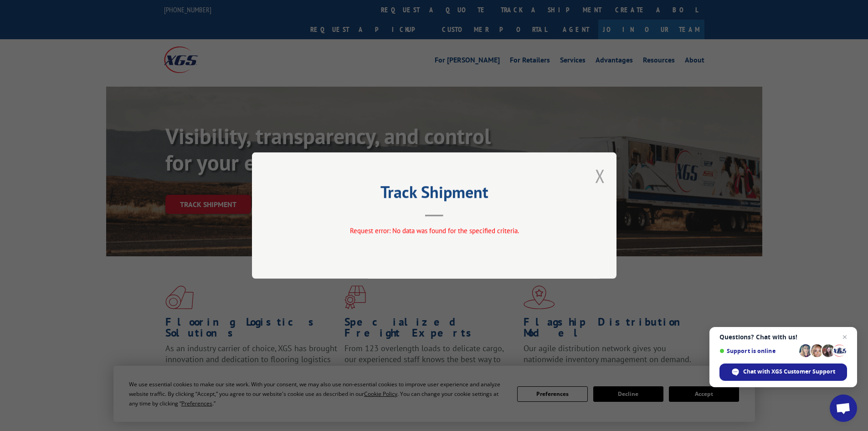 This screenshot has height=431, width=868. I want to click on button: Close modal, so click(600, 175).